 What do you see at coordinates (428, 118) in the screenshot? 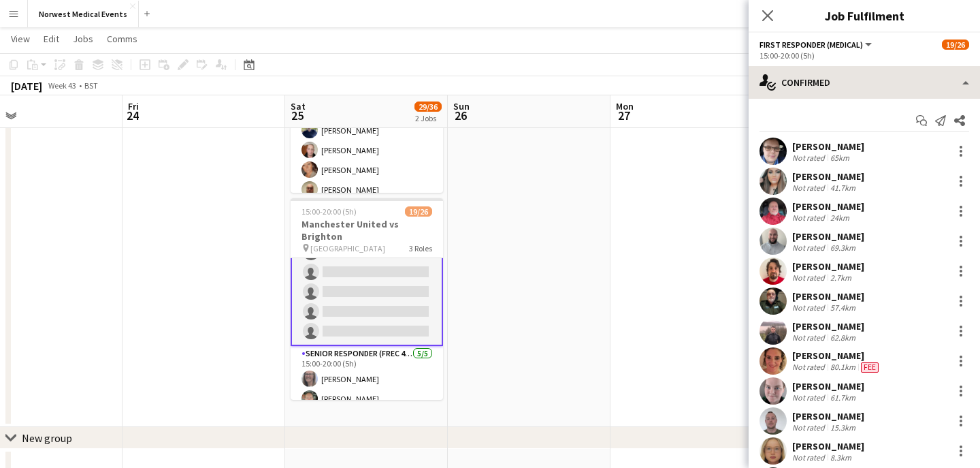
I see `div: 2 Jobs` at bounding box center [428, 118].